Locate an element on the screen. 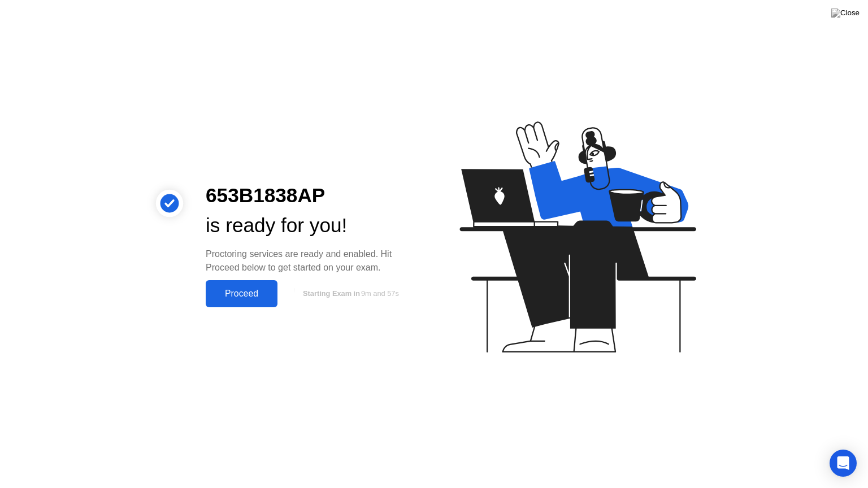 The height and width of the screenshot is (488, 868). button: Proceed is located at coordinates (241, 294).